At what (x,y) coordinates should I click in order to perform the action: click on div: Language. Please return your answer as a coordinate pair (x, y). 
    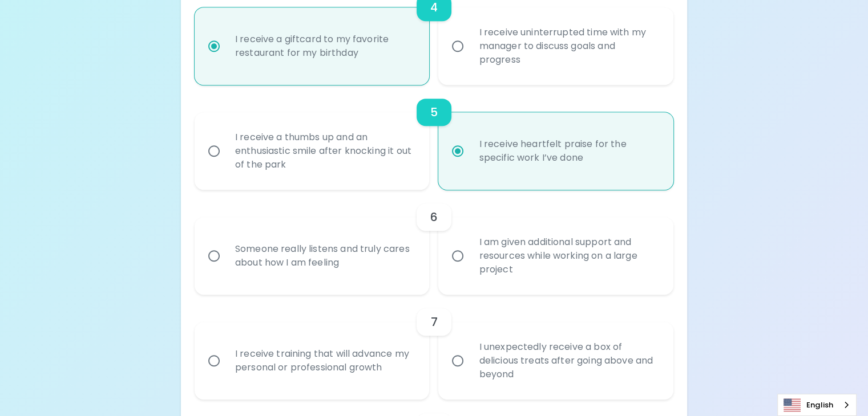
    Looking at the image, I should click on (816, 405).